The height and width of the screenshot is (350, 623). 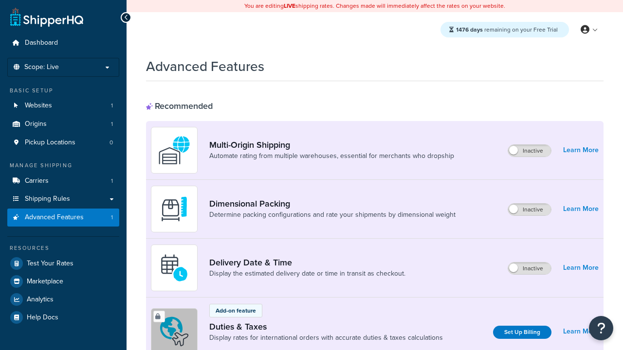 What do you see at coordinates (63, 165) in the screenshot?
I see `div: Manage Shipping` at bounding box center [63, 165].